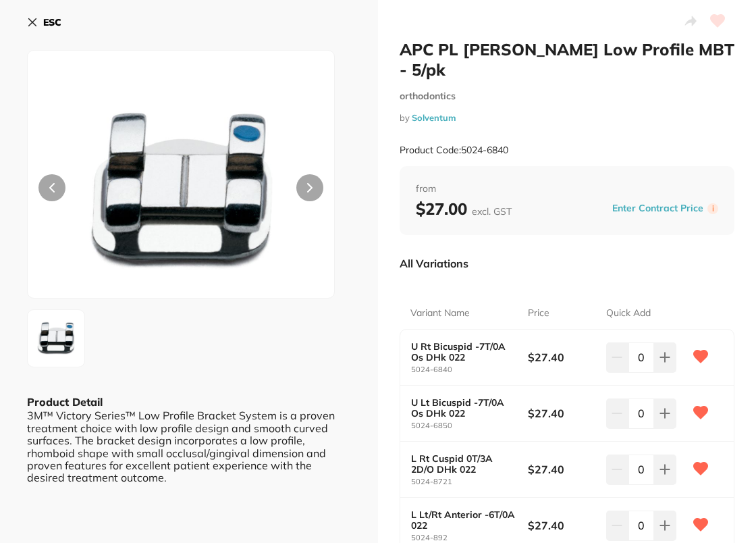 Image resolution: width=756 pixels, height=543 pixels. I want to click on b: L Lt/Rt Anterior -6T/0A 022, so click(464, 520).